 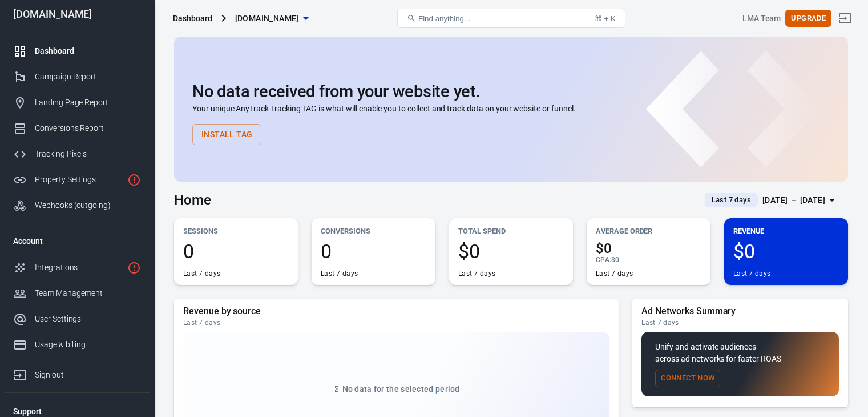 What do you see at coordinates (227, 134) in the screenshot?
I see `button: Install Tag` at bounding box center [227, 134].